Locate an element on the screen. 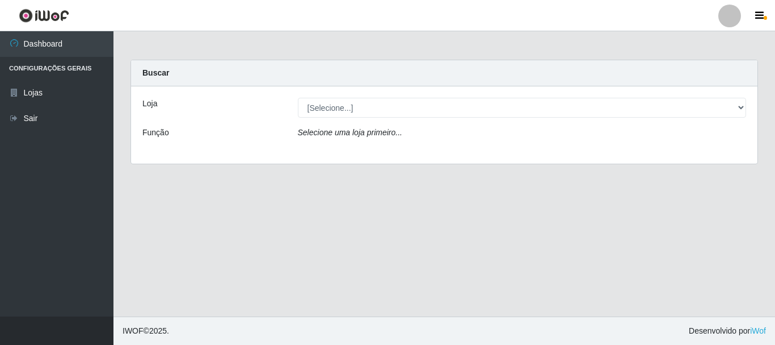  span: © 2025 . is located at coordinates (146, 330).